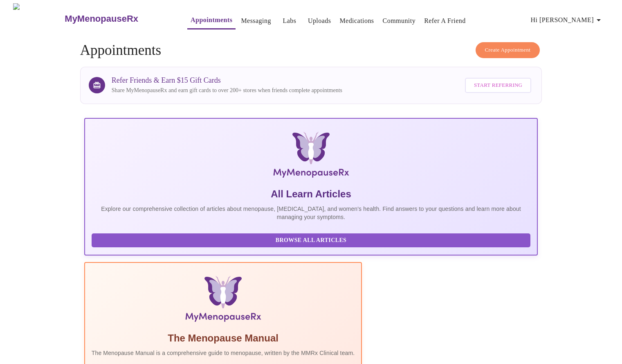  Describe the element at coordinates (312, 240) in the screenshot. I see `a: Browse All Articles` at that location.